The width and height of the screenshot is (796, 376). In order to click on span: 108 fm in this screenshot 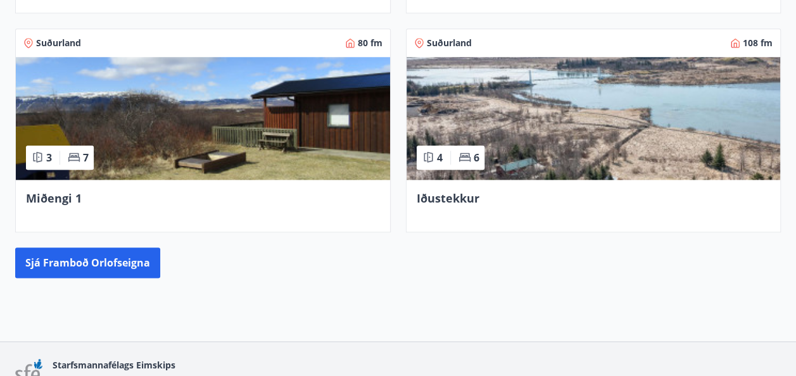, I will do `click(757, 43)`.